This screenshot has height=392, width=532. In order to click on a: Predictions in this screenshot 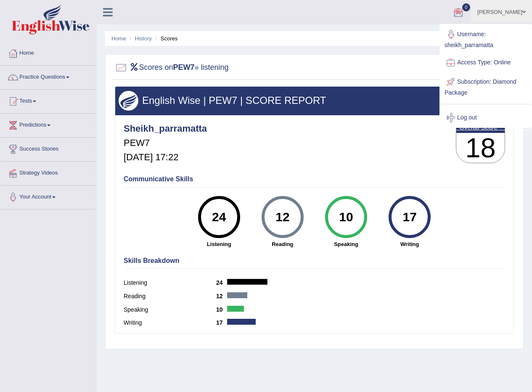, I will do `click(48, 124)`.